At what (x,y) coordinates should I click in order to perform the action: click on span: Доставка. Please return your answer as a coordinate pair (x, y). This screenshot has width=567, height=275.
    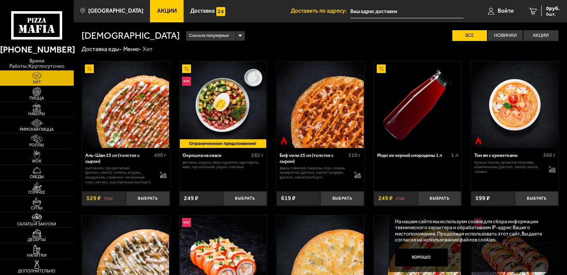
    Looking at the image, I should click on (203, 11).